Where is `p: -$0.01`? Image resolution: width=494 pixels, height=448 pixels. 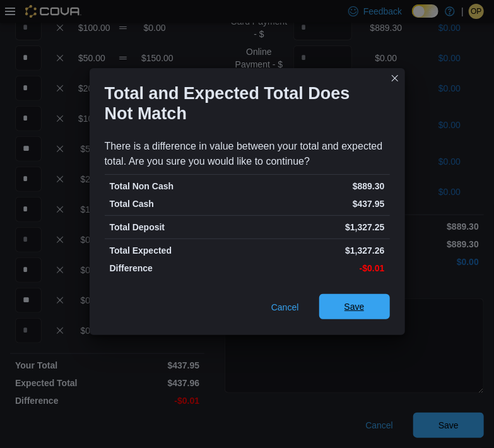
p: -$0.01 is located at coordinates (318, 268).